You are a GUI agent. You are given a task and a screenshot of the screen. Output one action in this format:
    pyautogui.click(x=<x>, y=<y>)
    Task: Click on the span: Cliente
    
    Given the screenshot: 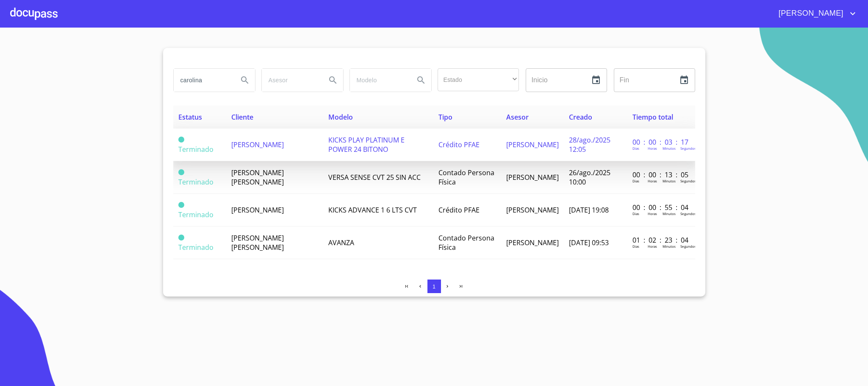 What is the action you would take?
    pyautogui.click(x=242, y=117)
    